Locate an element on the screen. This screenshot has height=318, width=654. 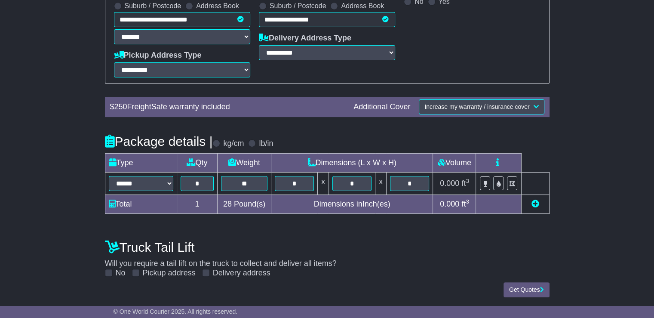
span: © One World Courier 2025. All rights reserved. is located at coordinates (175, 311).